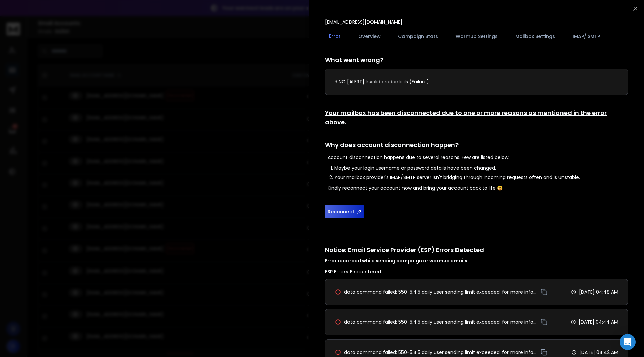 The height and width of the screenshot is (357, 644). I want to click on button: Warmup Settings, so click(476, 37).